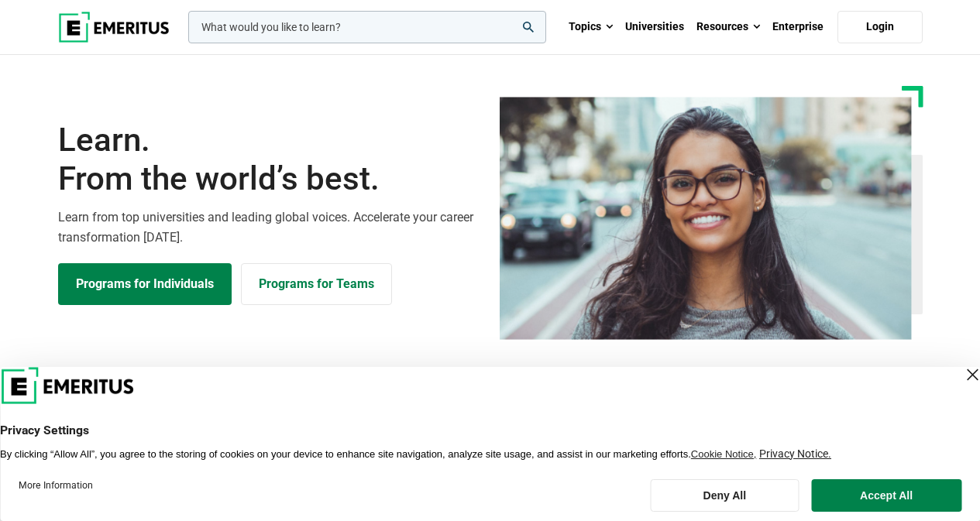 This screenshot has width=980, height=521. I want to click on h1: Learn., so click(270, 160).